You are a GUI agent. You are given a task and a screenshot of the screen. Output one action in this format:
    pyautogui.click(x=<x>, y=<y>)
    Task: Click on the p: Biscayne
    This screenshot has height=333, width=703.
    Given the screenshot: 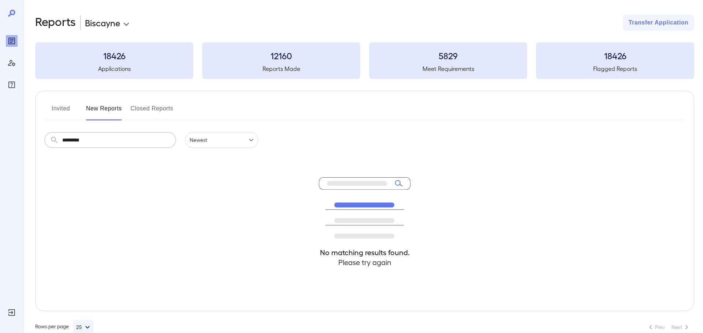 What is the action you would take?
    pyautogui.click(x=102, y=23)
    